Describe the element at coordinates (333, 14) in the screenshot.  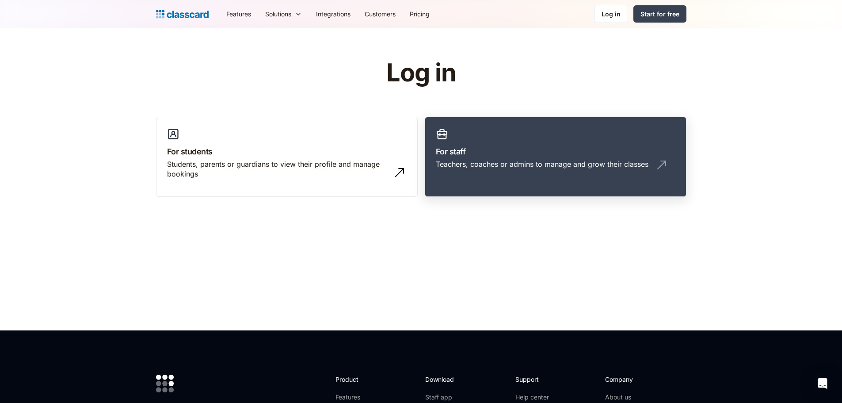
I see `a: Integrations` at that location.